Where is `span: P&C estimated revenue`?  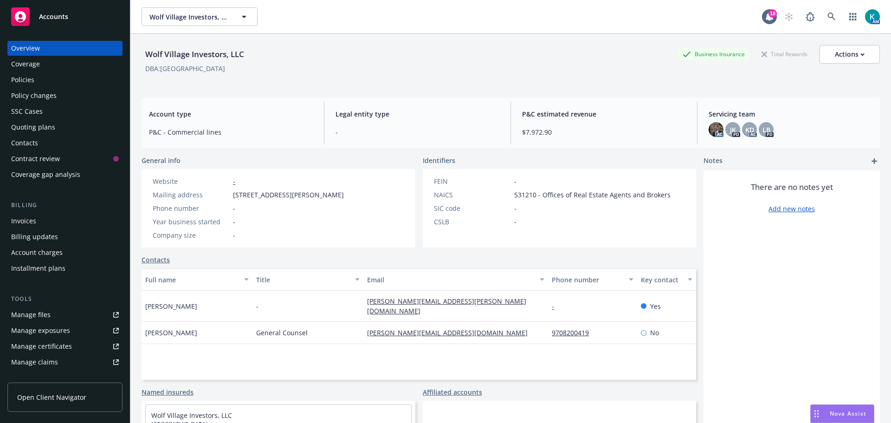
span: P&C estimated revenue is located at coordinates (604, 114).